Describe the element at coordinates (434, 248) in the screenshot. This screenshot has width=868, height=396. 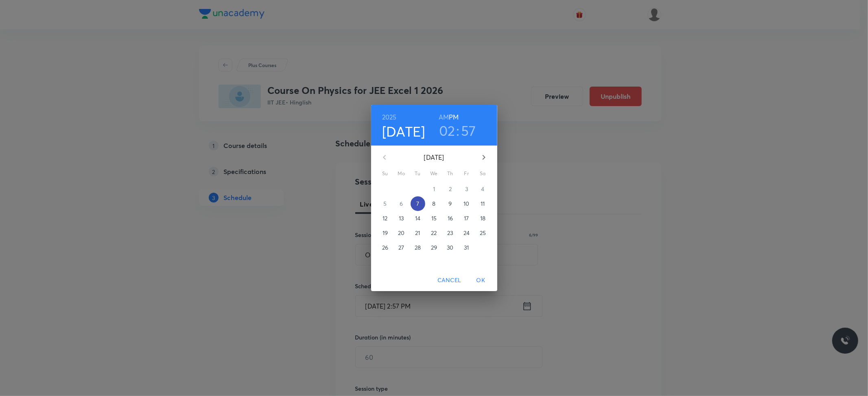
I see `button: 29` at that location.